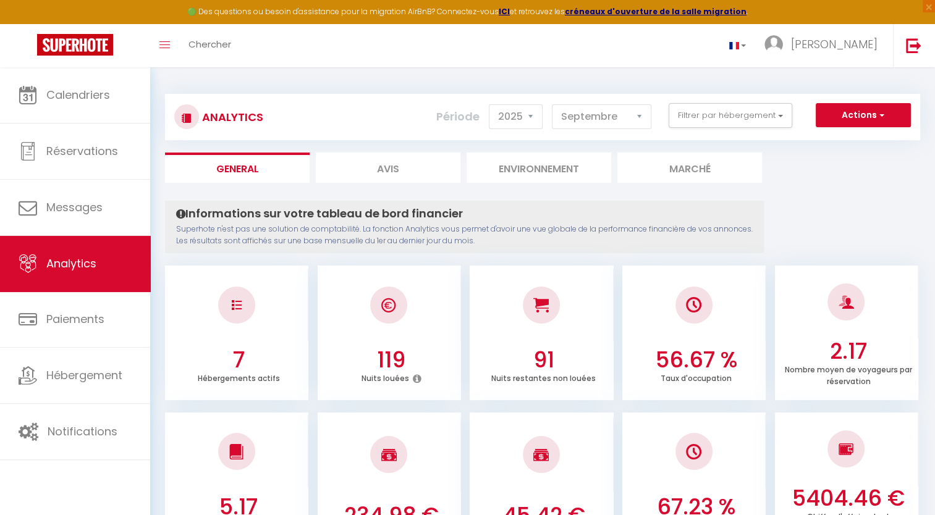 The image size is (935, 515). Describe the element at coordinates (239, 360) in the screenshot. I see `h3: 7` at that location.